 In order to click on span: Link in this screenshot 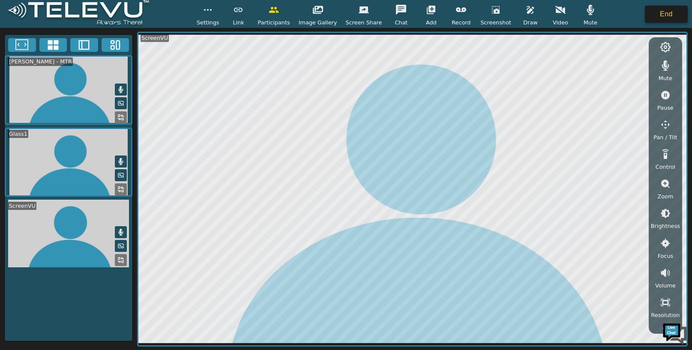, I will do `click(238, 22)`.